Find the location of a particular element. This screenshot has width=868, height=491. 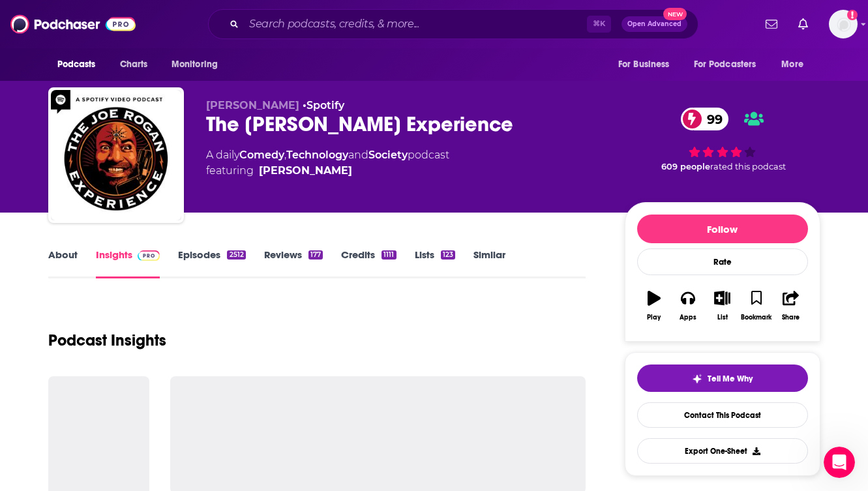

img: User Profile is located at coordinates (843, 25).